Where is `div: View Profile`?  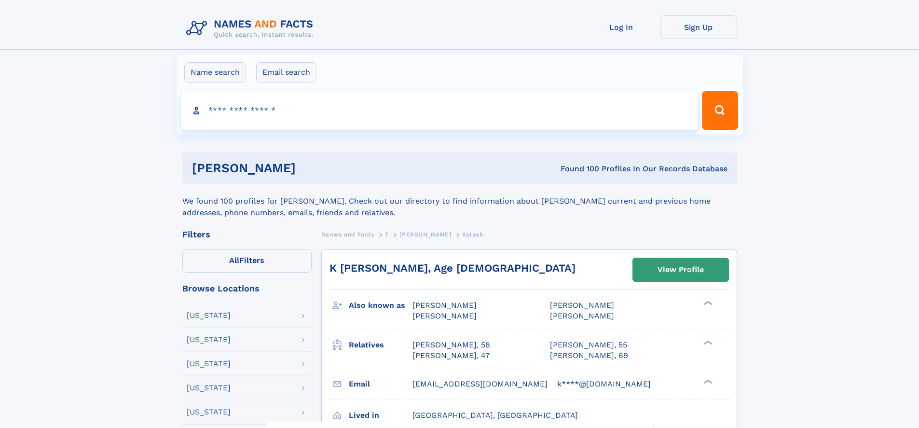
div: View Profile is located at coordinates (681, 270).